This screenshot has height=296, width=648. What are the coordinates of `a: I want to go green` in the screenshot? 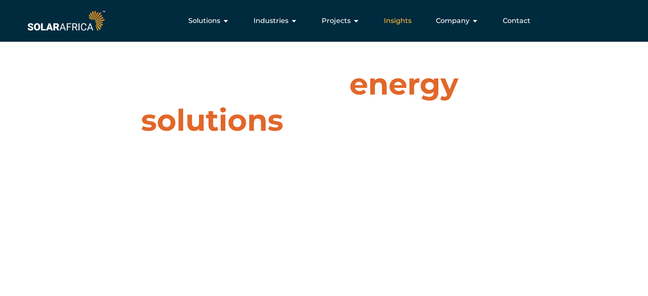 It's located at (320, 195).